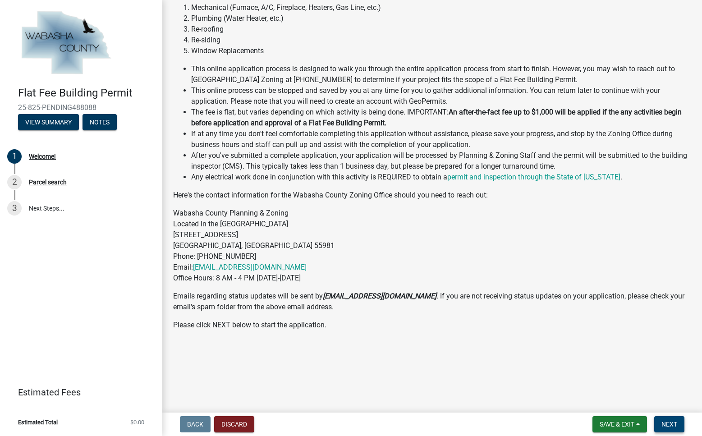  What do you see at coordinates (441, 18) in the screenshot?
I see `li: Plumbing (Water Heater, etc.)` at bounding box center [441, 18].